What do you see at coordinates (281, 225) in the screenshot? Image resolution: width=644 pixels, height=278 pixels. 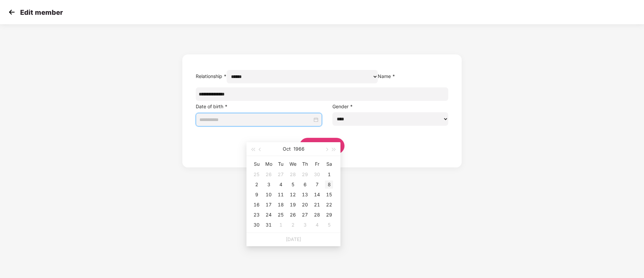 I see `td: 1966-11-01` at bounding box center [281, 225].